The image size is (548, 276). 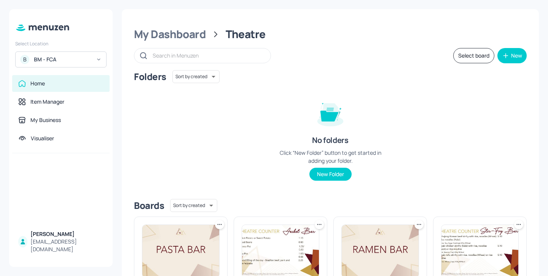 What do you see at coordinates (62, 59) in the screenshot?
I see `div: BM - FCA` at bounding box center [62, 59].